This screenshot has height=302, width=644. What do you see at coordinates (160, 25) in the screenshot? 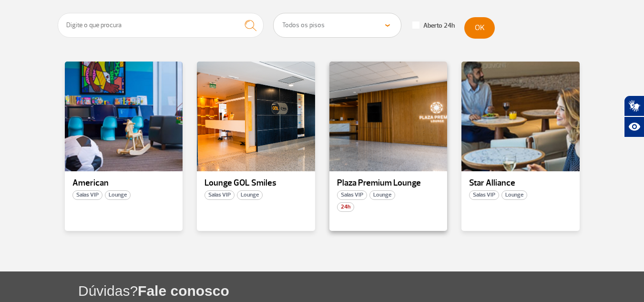
I see `input: Digite o que procura` at bounding box center [160, 25].